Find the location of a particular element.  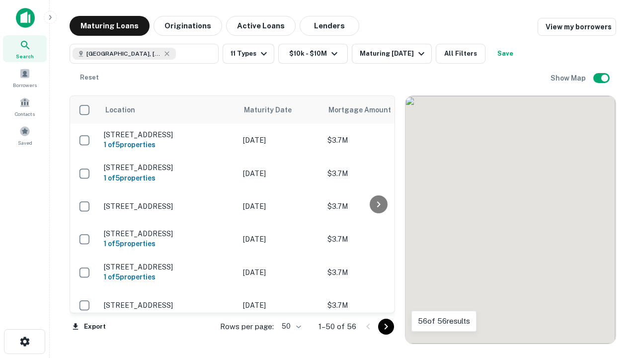

button: $10k - $10M is located at coordinates (313, 54).